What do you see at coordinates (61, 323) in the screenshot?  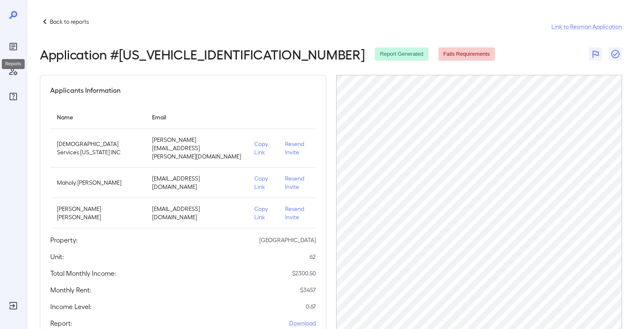 I see `h5: Report:` at bounding box center [61, 323].